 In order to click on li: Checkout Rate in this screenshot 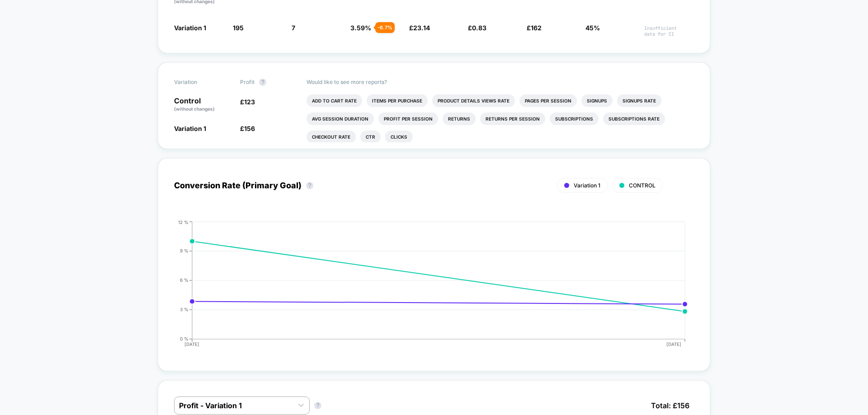, I will do `click(331, 137)`.